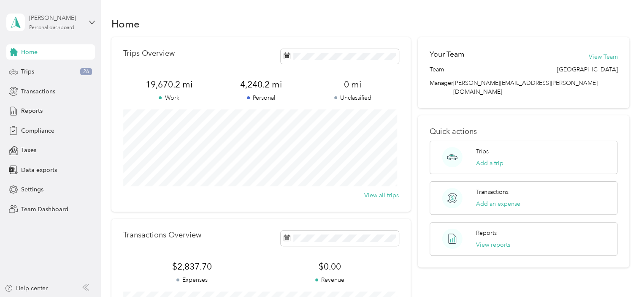 The height and width of the screenshot is (297, 644). I want to click on button: Add a trip, so click(490, 163).